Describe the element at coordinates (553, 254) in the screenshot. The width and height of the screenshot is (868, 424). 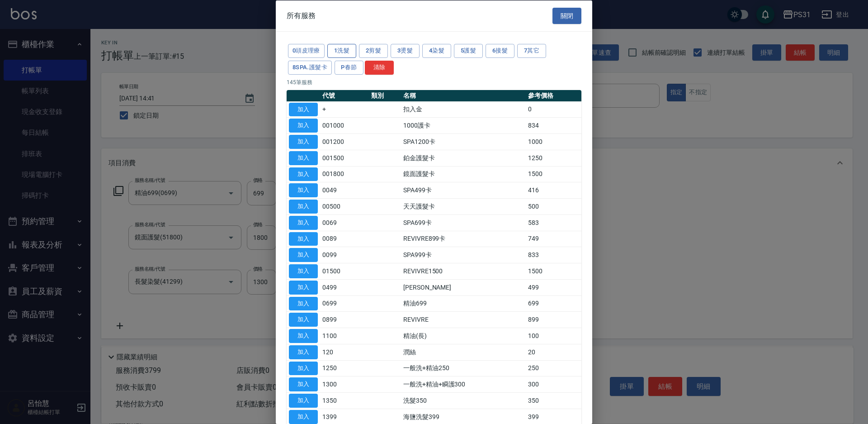
I see `td: 833` at that location.